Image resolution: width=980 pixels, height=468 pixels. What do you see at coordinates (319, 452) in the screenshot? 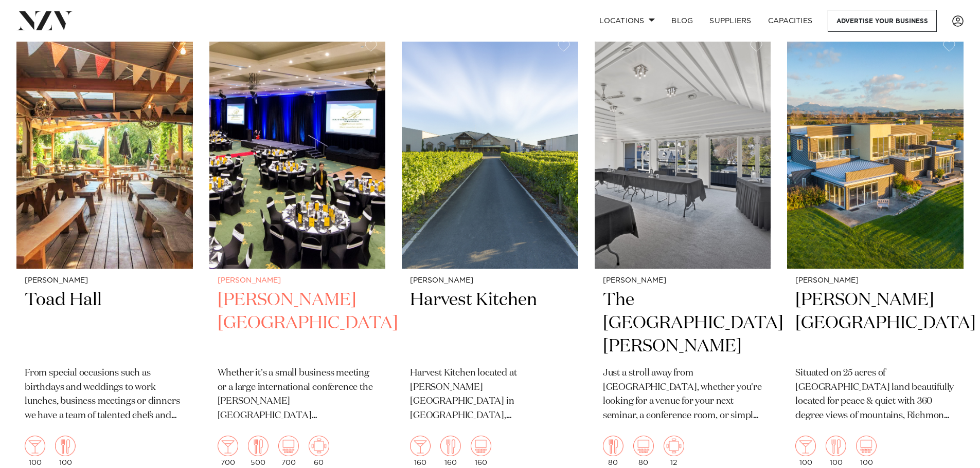
I see `div: 60` at bounding box center [319, 452].